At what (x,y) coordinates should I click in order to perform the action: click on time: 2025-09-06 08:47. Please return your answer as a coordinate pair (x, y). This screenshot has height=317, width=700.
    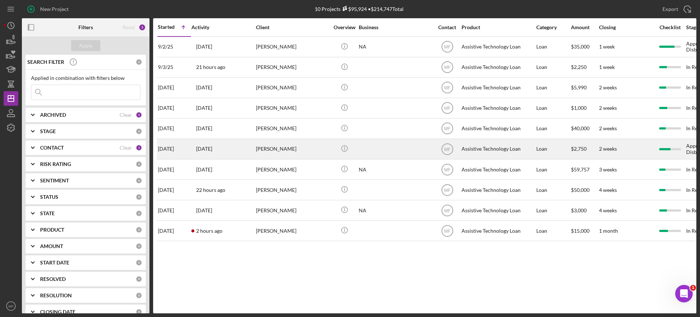
    Looking at the image, I should click on (204, 128).